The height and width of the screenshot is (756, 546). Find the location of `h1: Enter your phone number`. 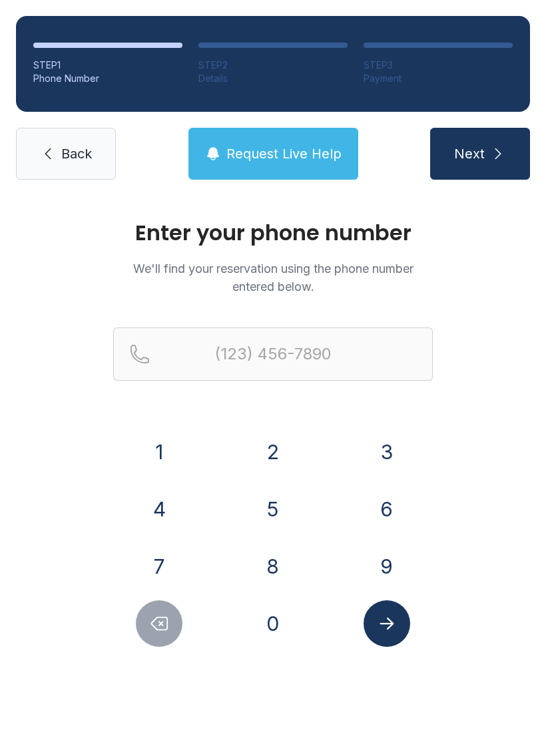

h1: Enter your phone number is located at coordinates (273, 233).